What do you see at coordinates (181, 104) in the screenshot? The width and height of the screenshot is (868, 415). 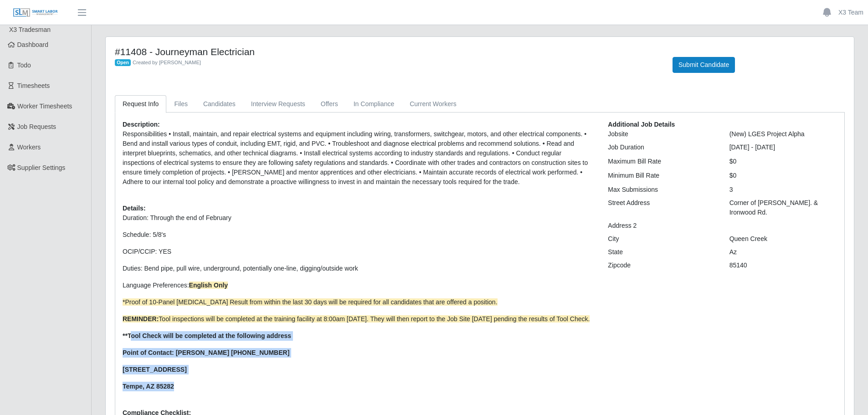 I see `a: Files` at bounding box center [181, 104].